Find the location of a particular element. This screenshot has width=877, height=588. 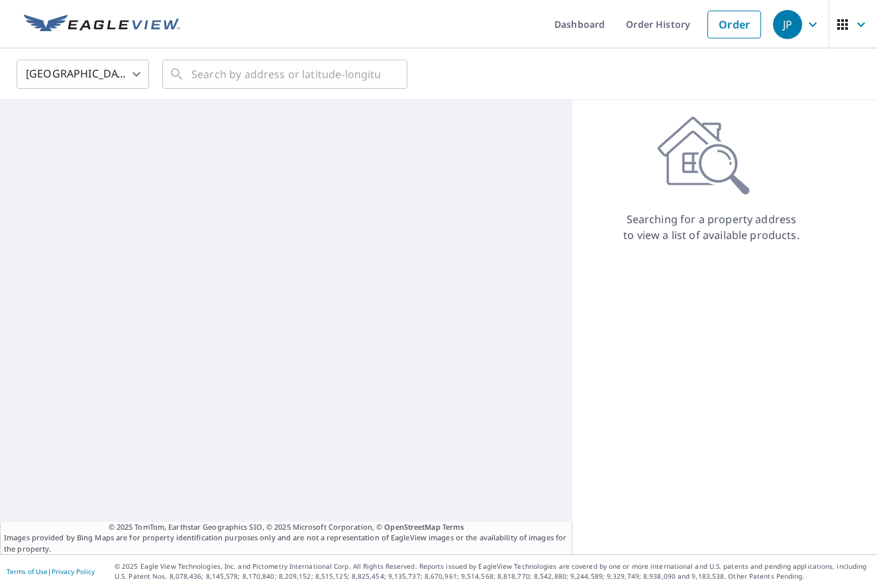

div: JP is located at coordinates (787, 24).